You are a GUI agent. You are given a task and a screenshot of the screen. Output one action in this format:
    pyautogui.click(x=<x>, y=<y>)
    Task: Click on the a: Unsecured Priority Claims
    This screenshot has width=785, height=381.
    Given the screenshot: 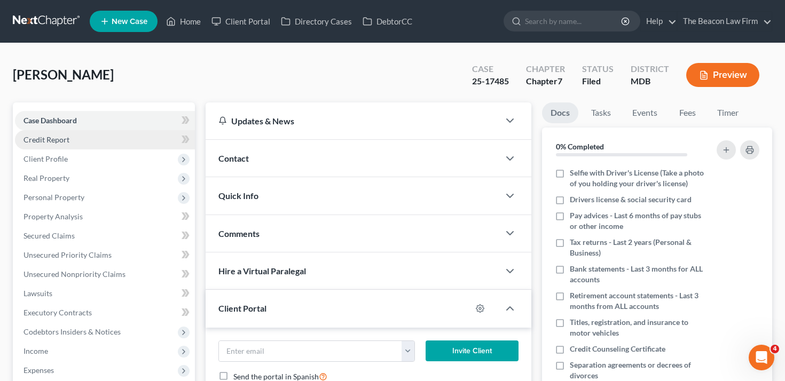 What is the action you would take?
    pyautogui.click(x=105, y=255)
    